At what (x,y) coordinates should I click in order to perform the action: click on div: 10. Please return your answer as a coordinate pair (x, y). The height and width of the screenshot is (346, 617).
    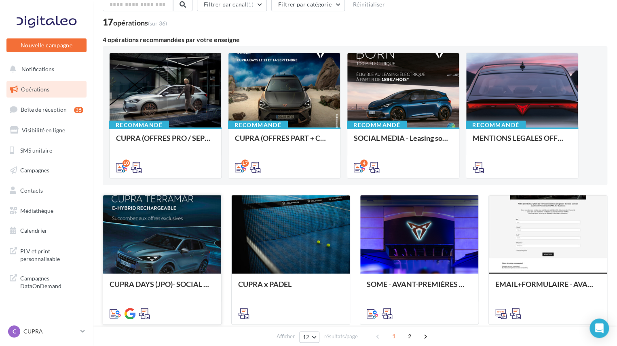
    Looking at the image, I should click on (126, 163).